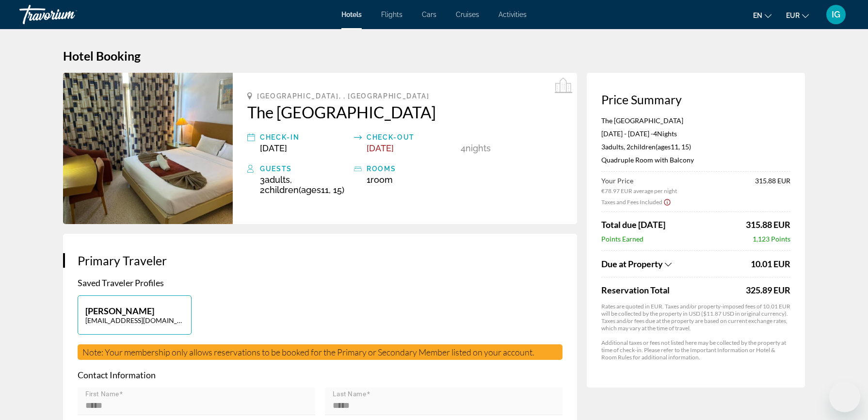 This screenshot has height=420, width=868. Describe the element at coordinates (380, 179) in the screenshot. I see `span: 1` at that location.